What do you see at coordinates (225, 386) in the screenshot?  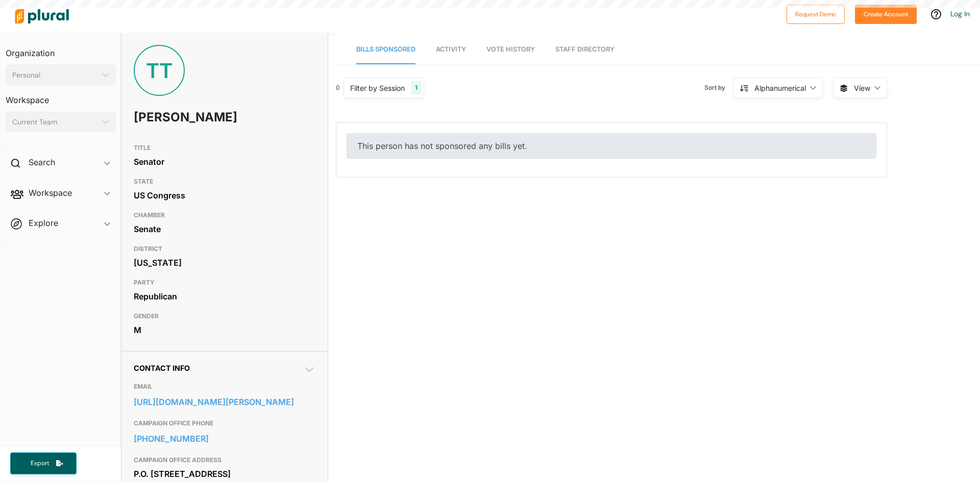 I see `h3: EMAIL` at bounding box center [225, 386].